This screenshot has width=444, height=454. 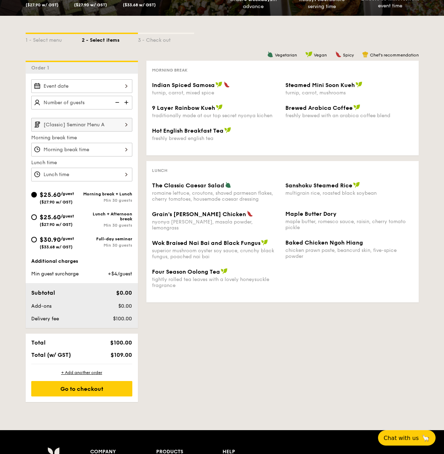 I want to click on div: Go to checkout, so click(x=82, y=389).